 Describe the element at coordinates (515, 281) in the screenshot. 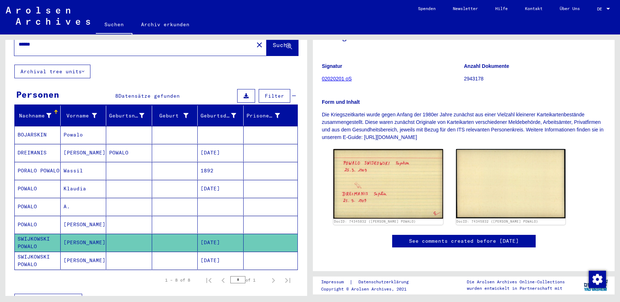

I see `p: Die Arolsen Archives Online-Collections` at that location.